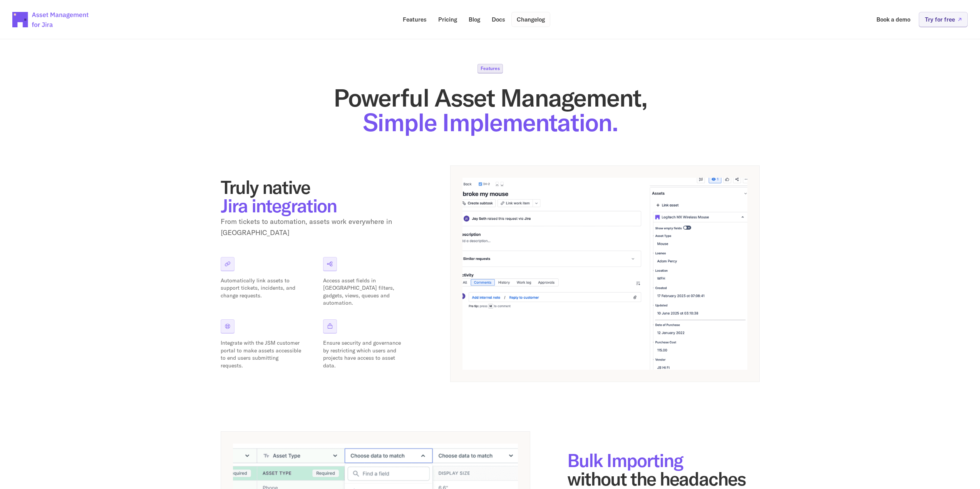  Describe the element at coordinates (415, 19) in the screenshot. I see `a: Features` at that location.